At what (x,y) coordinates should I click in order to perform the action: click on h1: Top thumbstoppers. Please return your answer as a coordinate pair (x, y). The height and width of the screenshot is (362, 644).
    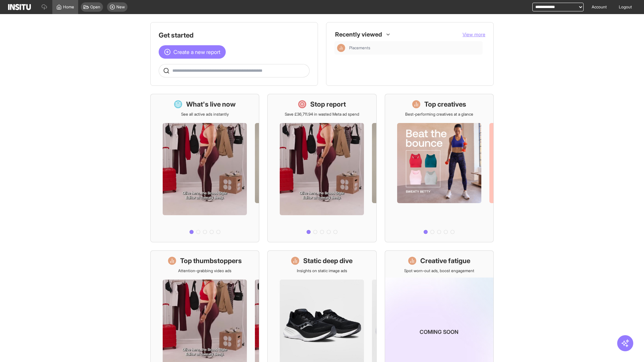
    Looking at the image, I should click on (211, 261).